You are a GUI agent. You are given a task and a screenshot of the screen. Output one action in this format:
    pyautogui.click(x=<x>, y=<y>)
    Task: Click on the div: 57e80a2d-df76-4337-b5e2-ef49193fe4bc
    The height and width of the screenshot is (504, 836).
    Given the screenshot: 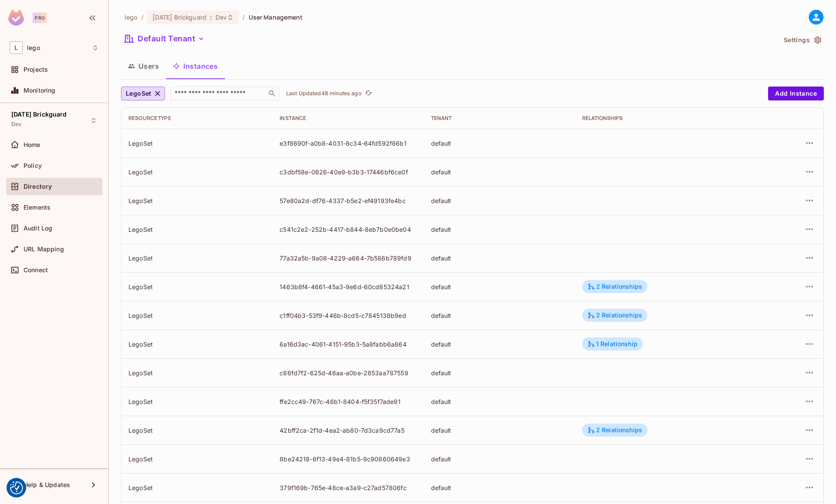 What is the action you would take?
    pyautogui.click(x=348, y=201)
    